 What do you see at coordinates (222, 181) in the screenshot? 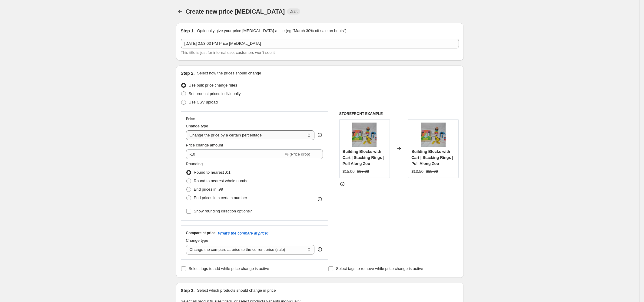
I see `span: Round to nearest whole number` at bounding box center [222, 181].